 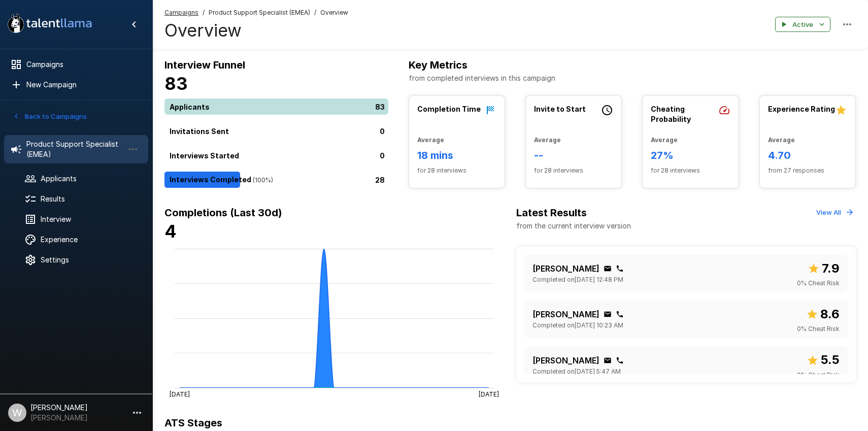 What do you see at coordinates (801, 108) in the screenshot?
I see `b: Experience Rating` at bounding box center [801, 108].